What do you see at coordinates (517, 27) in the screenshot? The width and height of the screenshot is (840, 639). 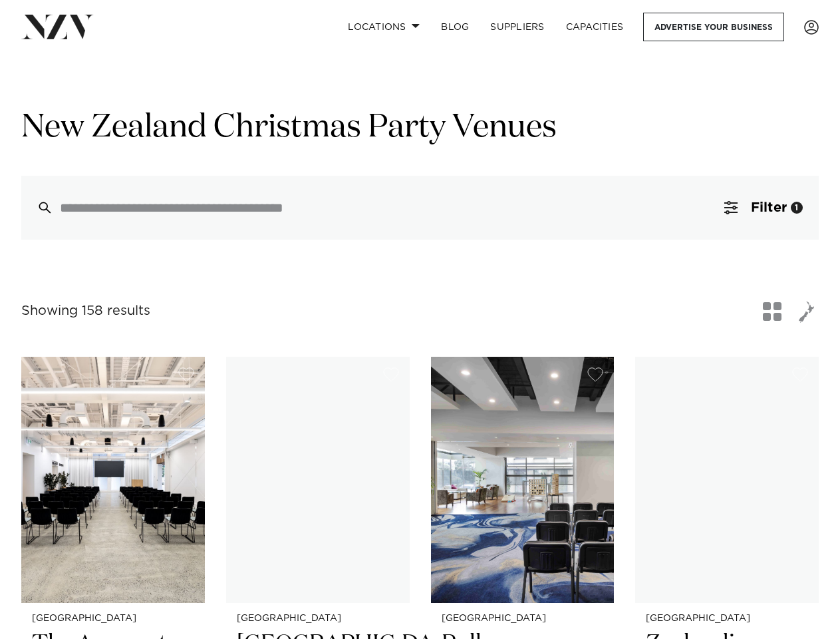 I see `a: SUPPLIERS` at bounding box center [517, 27].